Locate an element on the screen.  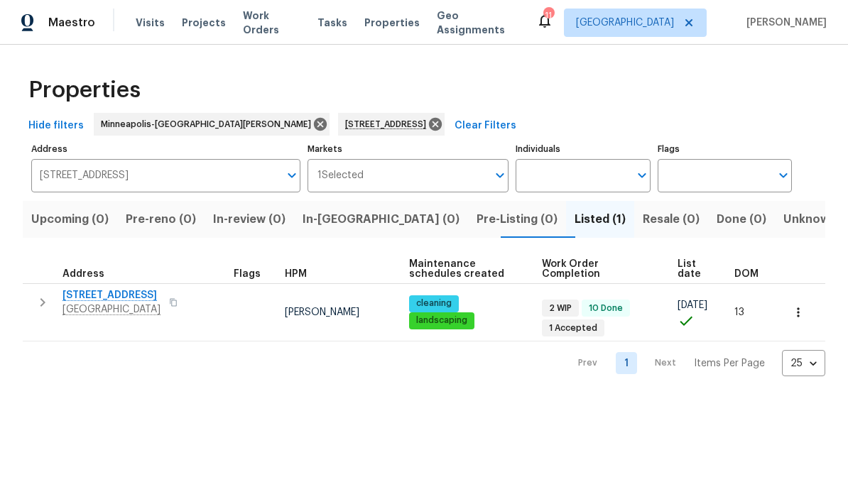
span: DOM is located at coordinates (746, 274).